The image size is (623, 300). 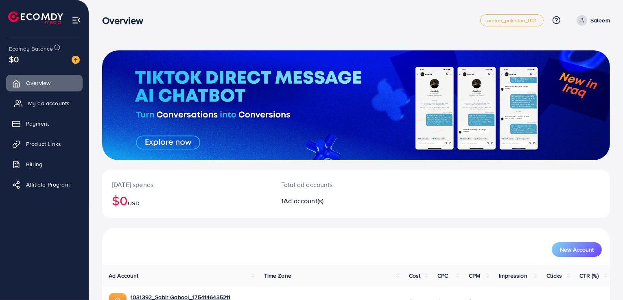 I want to click on img: menu, so click(x=76, y=20).